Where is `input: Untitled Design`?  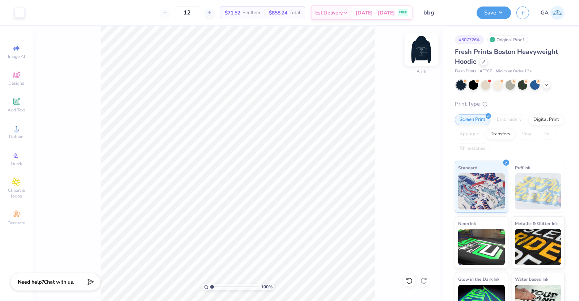
input: Untitled Design is located at coordinates (445, 13).